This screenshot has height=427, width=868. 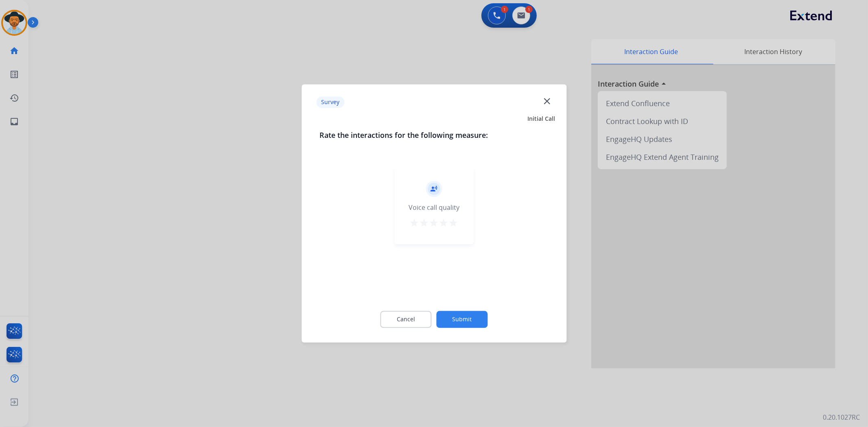 What do you see at coordinates (463, 320) in the screenshot?
I see `button: Submit` at bounding box center [463, 320].